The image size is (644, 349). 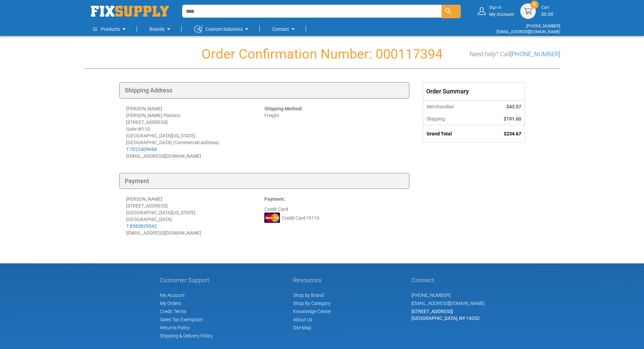 I want to click on span: Credit Terms, so click(x=173, y=311).